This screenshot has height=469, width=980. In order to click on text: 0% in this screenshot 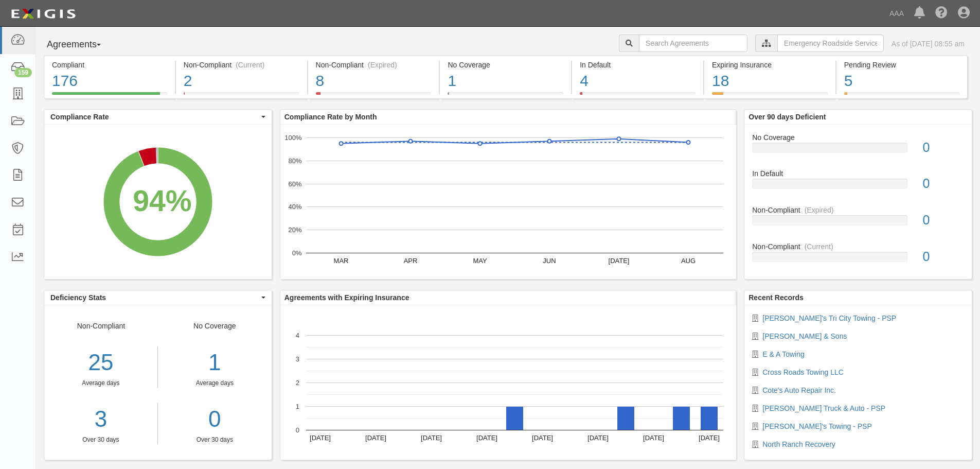, I will do `click(296, 253)`.